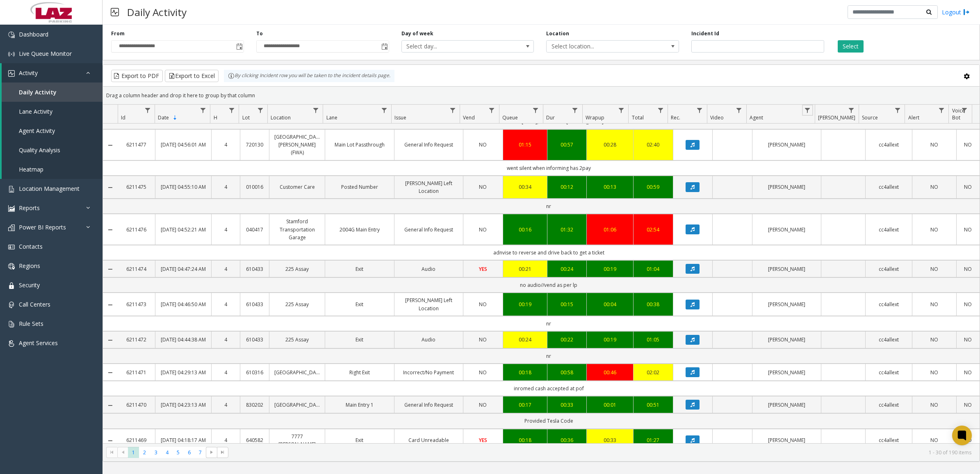  What do you see at coordinates (136, 145) in the screenshot?
I see `a: 6211477` at bounding box center [136, 145].